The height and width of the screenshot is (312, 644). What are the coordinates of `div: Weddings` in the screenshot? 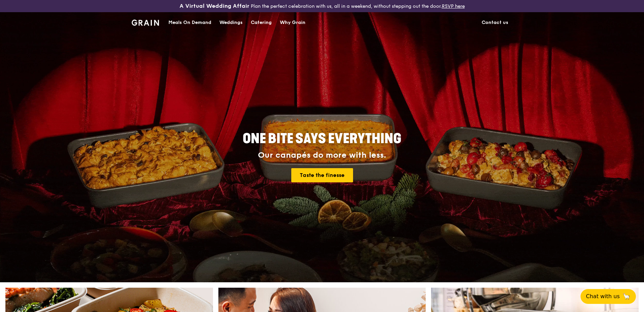 It's located at (231, 23).